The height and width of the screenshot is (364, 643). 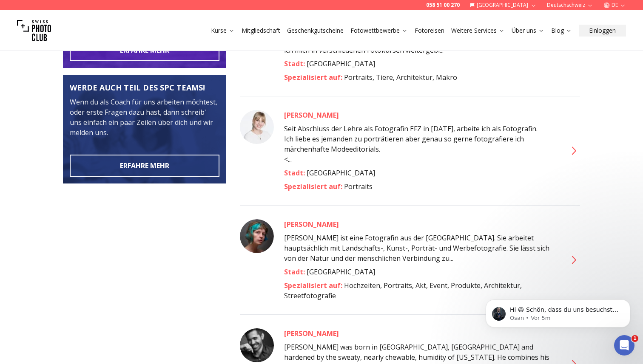 I want to click on button: Kurse, so click(x=223, y=30).